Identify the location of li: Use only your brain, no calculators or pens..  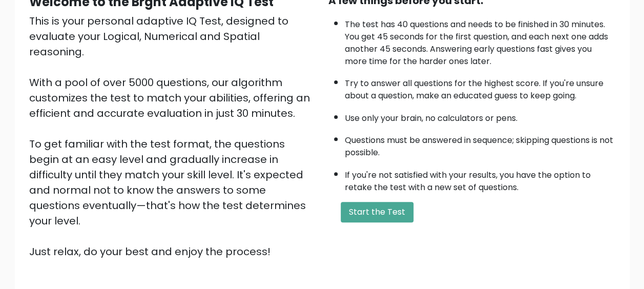
(480, 116).